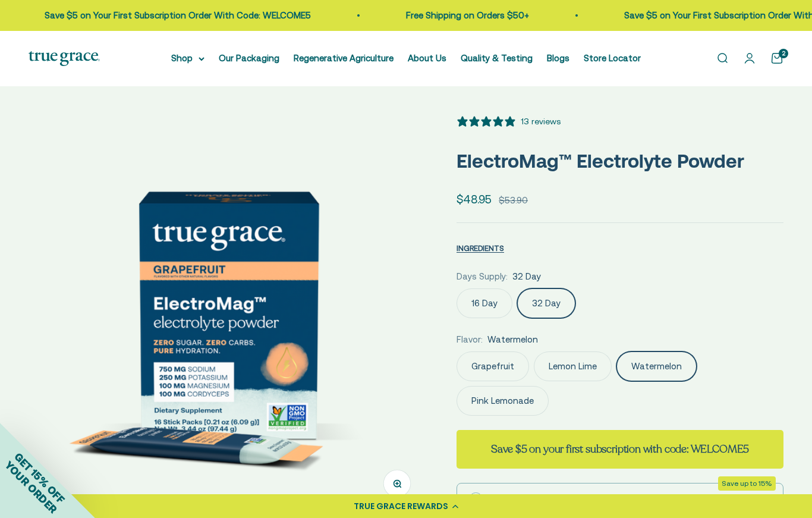  I want to click on sale-price: $48.95, so click(473, 199).